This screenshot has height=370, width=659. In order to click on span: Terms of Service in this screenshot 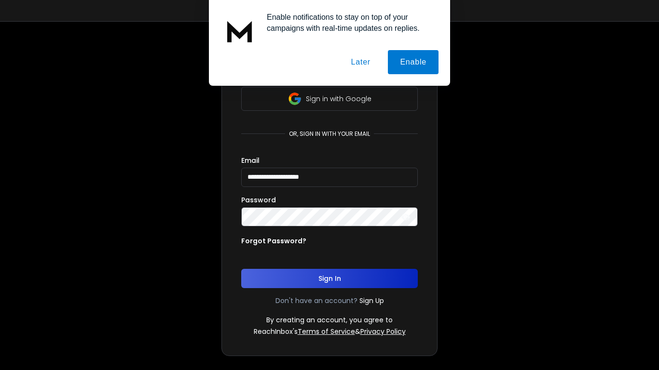, I will do `click(326, 332)`.